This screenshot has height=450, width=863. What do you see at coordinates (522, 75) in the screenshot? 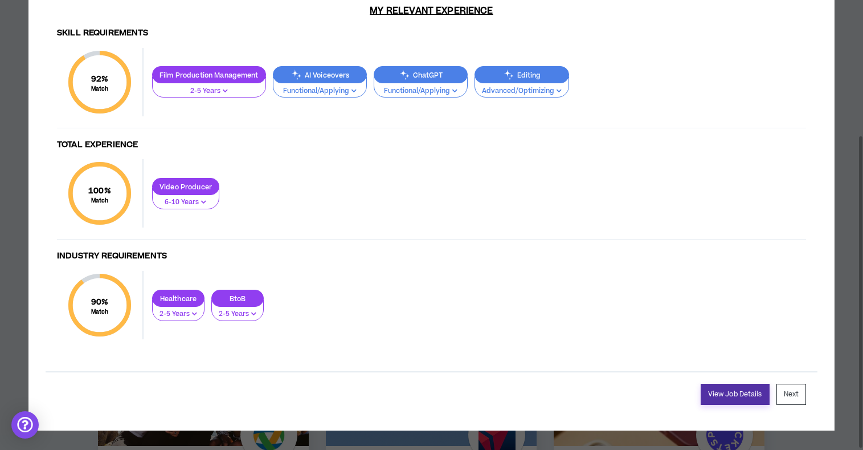
I see `p: Editing` at bounding box center [522, 75].